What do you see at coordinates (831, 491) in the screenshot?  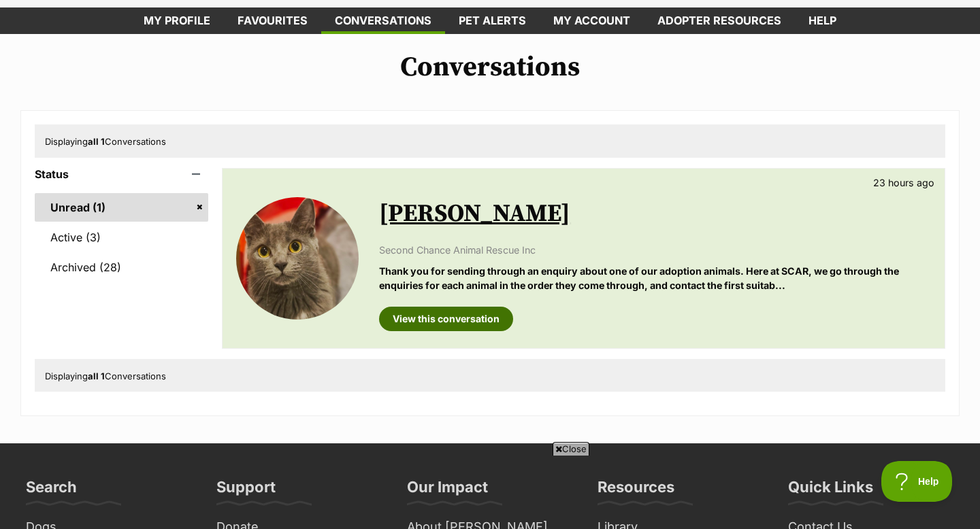 I see `h3: Quick Links` at bounding box center [831, 491].